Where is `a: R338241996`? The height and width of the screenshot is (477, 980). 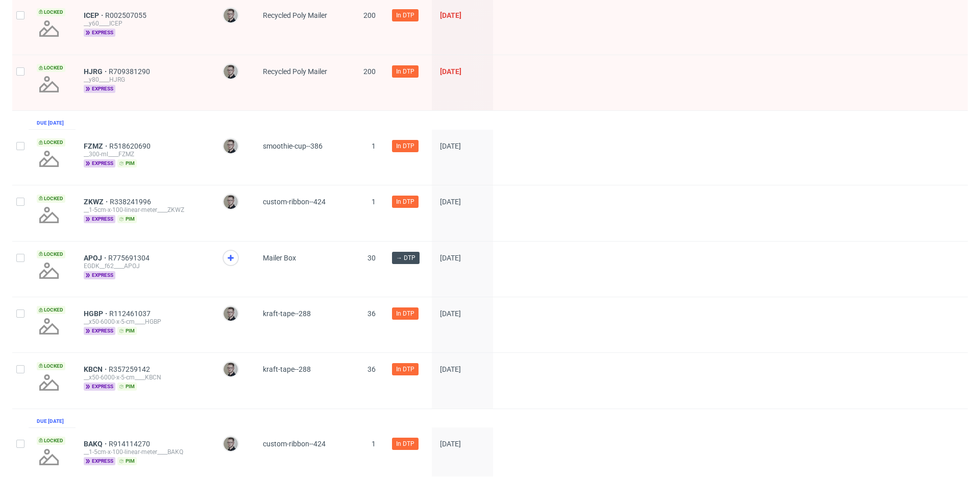 a: R338241996 is located at coordinates (132, 202).